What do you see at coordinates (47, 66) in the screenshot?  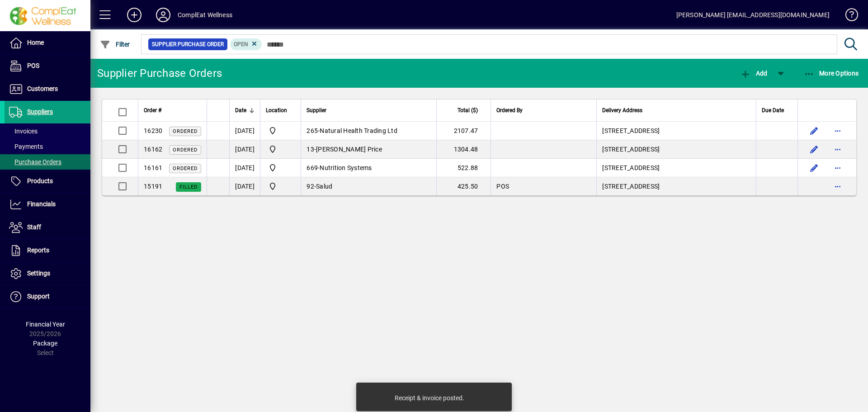 I see `a: POS` at bounding box center [47, 66].